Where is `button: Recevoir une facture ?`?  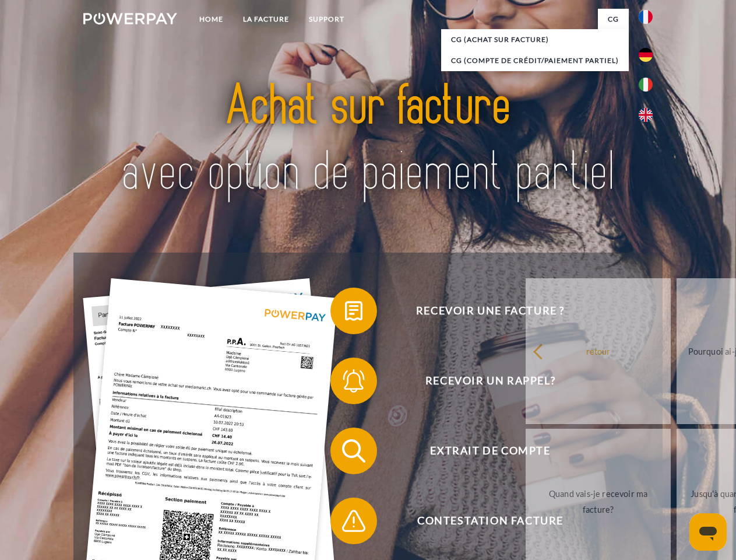
button: Recevoir une facture ? is located at coordinates (482, 311).